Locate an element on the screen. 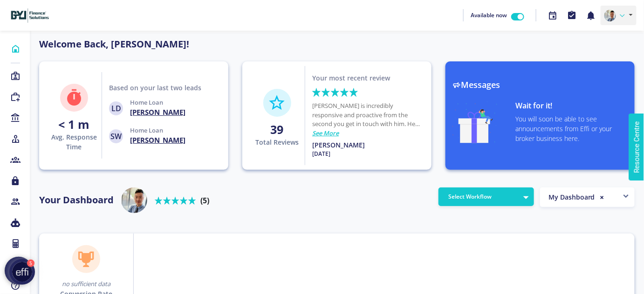 Image resolution: width=644 pixels, height=294 pixels. span: SW is located at coordinates (116, 136).